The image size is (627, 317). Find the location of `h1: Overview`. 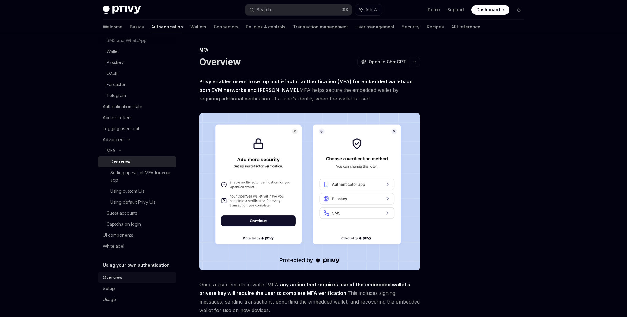

h1: Overview is located at coordinates (220, 62).